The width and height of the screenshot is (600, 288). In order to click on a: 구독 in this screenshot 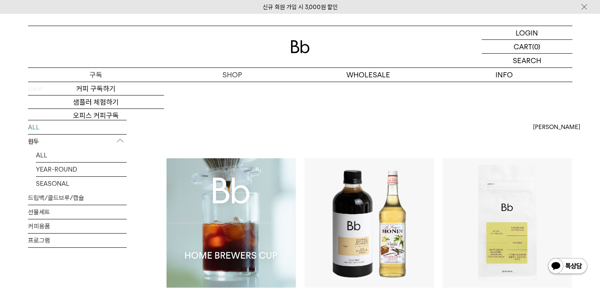, I will do `click(96, 75)`.